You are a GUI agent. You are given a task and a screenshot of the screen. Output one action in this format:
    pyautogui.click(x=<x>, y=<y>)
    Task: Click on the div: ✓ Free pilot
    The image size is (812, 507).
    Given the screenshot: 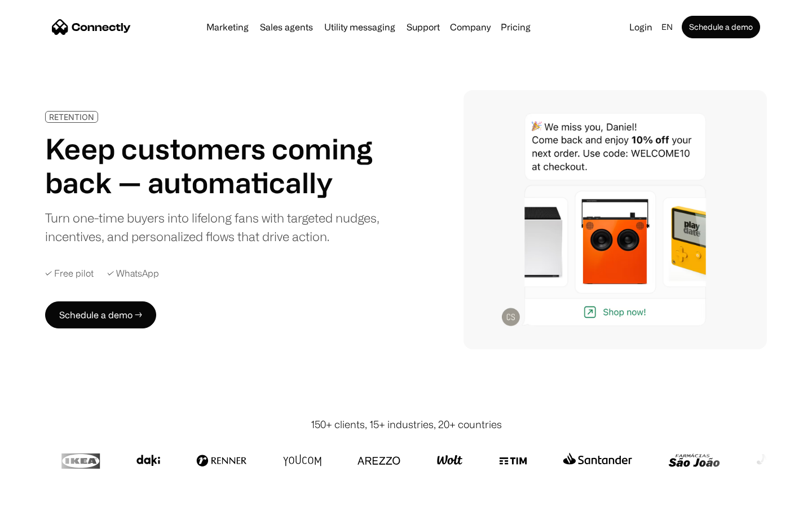 What is the action you would take?
    pyautogui.click(x=69, y=274)
    